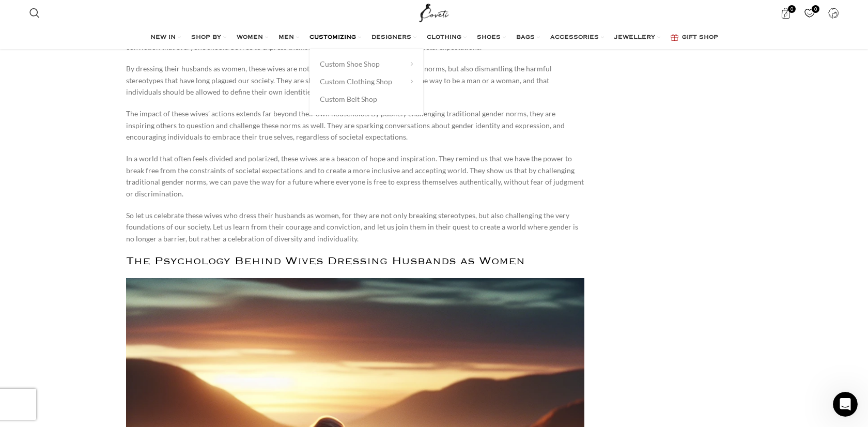 The height and width of the screenshot is (427, 868). I want to click on img: GiftBag, so click(674, 37).